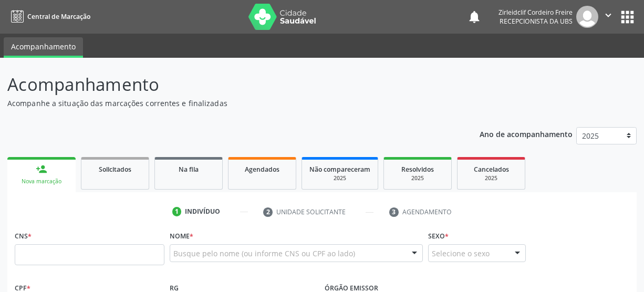 The width and height of the screenshot is (644, 292). Describe the element at coordinates (41, 181) in the screenshot. I see `div: Nova marcação` at that location.